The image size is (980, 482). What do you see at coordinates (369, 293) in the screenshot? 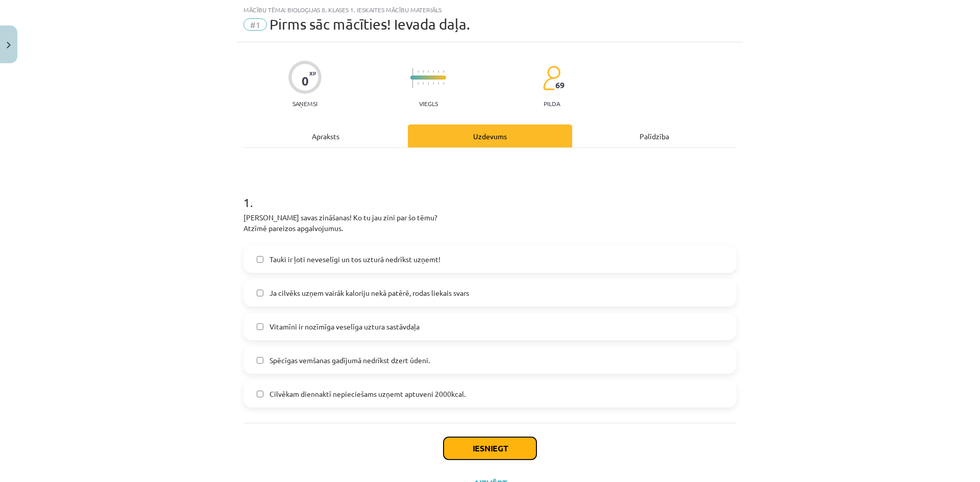
I see `span: Ja cilvēks uzņem vairāk kaloriju nekā patērē, rodas liekais svars` at bounding box center [369, 293].